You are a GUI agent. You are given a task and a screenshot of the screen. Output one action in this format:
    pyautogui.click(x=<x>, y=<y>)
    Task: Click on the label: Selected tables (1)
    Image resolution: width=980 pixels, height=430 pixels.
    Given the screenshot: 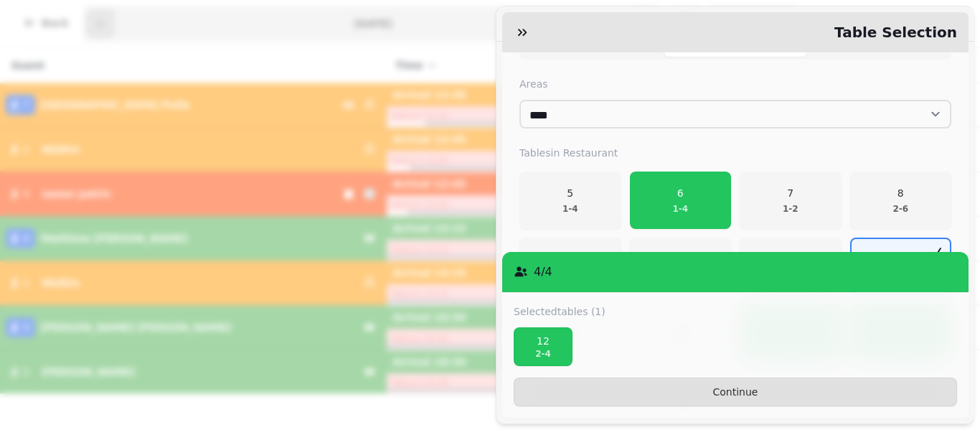 What is the action you would take?
    pyautogui.click(x=560, y=311)
    